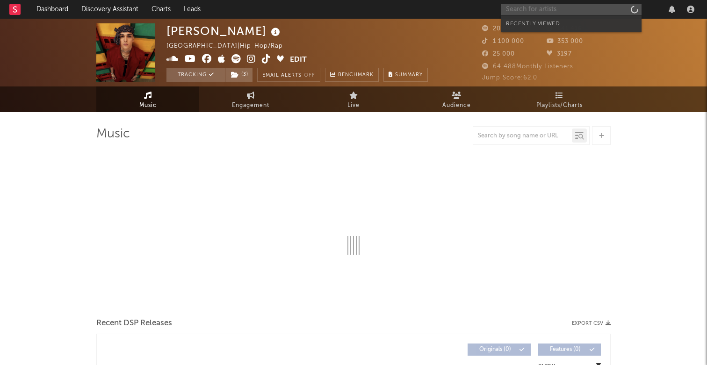 The image size is (707, 365). I want to click on a: Engagement, so click(251, 99).